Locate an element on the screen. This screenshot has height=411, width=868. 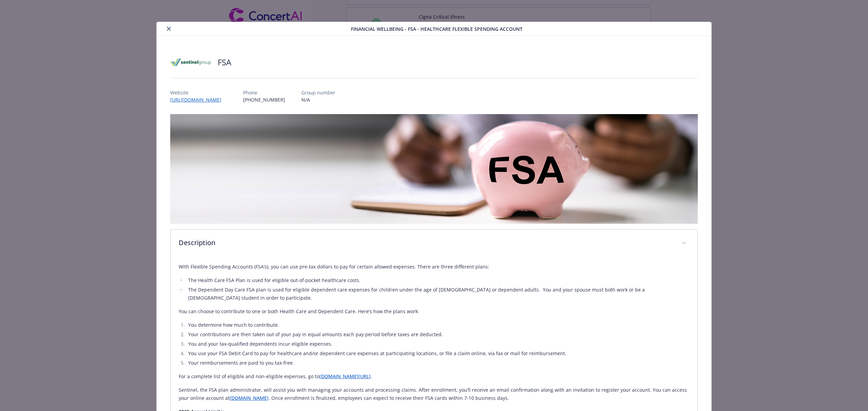
h2: FSA is located at coordinates (224, 63).